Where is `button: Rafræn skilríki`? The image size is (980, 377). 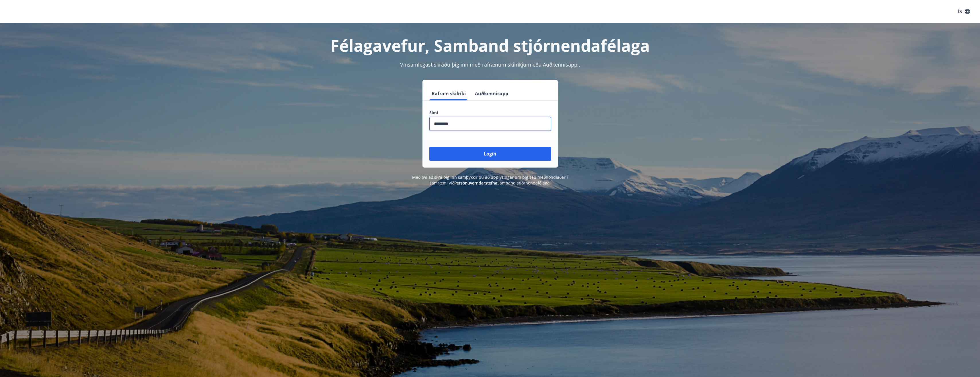
button: Rafræn skilríki is located at coordinates (448, 93).